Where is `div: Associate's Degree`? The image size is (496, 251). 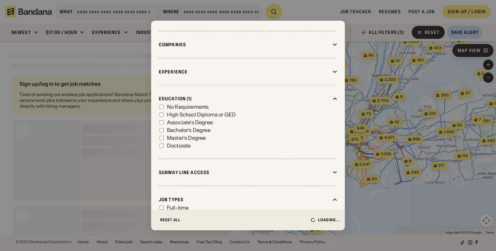
div: Associate's Degree is located at coordinates (190, 122).